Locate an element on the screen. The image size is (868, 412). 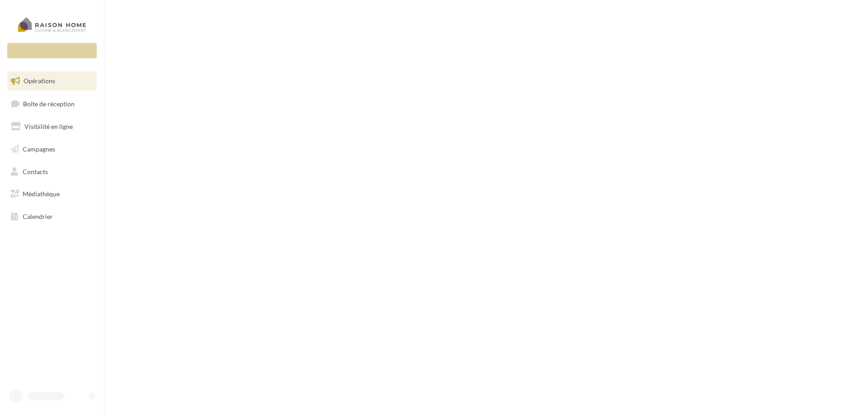
a: Calendrier is located at coordinates (52, 217).